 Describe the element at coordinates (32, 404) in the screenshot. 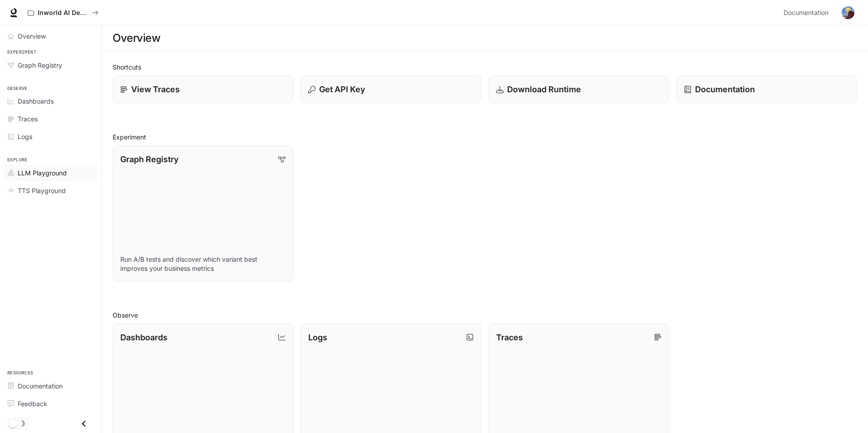

I see `span: Feedback` at that location.